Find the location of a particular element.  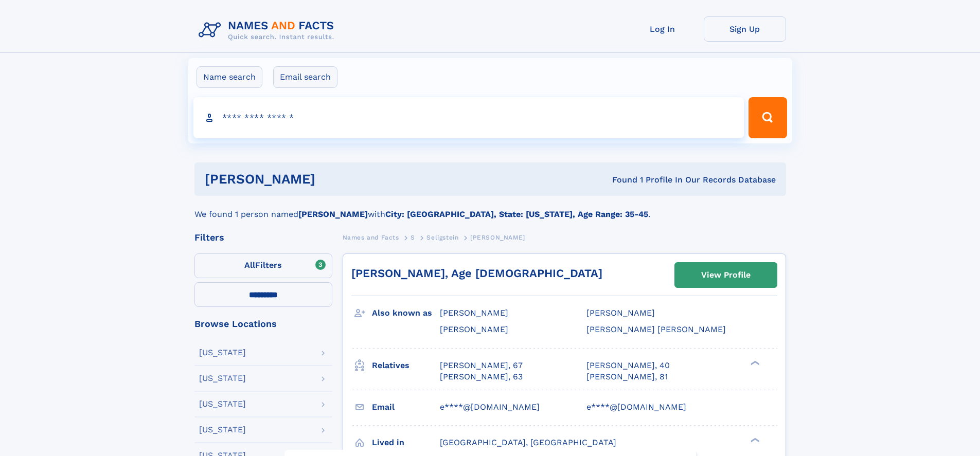

div: Filters is located at coordinates (264, 238).